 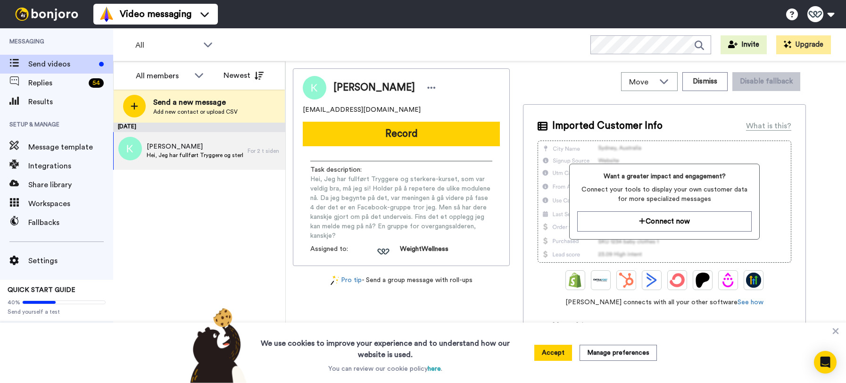 I want to click on span: Want a greater impact and engagement?, so click(x=664, y=176).